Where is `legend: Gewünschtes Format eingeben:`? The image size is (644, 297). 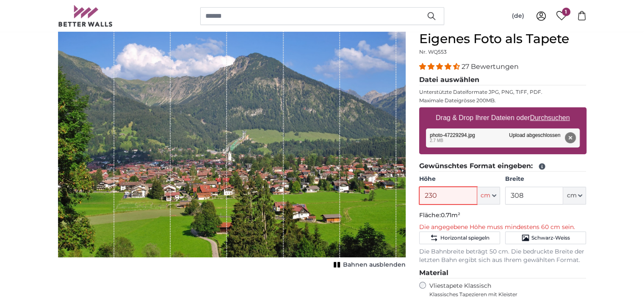 legend: Gewünschtes Format eingeben: is located at coordinates (503, 166).